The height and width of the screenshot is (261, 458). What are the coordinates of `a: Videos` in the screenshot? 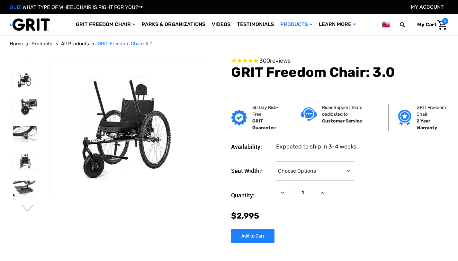 It's located at (221, 24).